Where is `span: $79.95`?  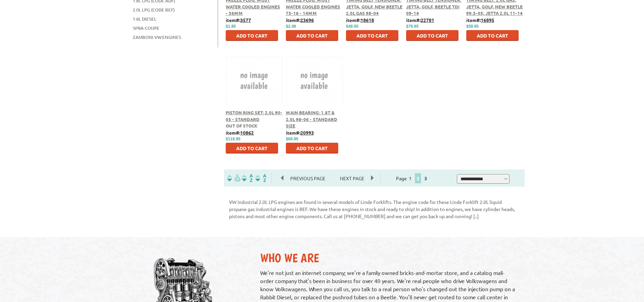
span: $79.95 is located at coordinates (412, 26).